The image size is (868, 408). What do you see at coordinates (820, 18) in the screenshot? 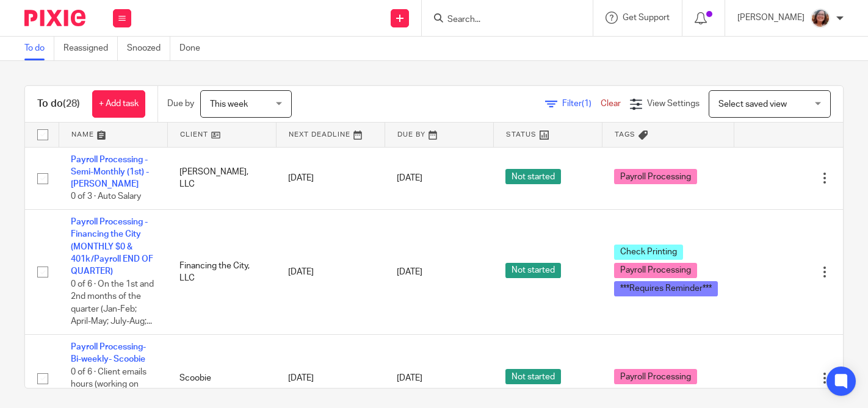
I see `img: LB%20Reg%20Headshot%208-2-23.jpg` at bounding box center [820, 18].